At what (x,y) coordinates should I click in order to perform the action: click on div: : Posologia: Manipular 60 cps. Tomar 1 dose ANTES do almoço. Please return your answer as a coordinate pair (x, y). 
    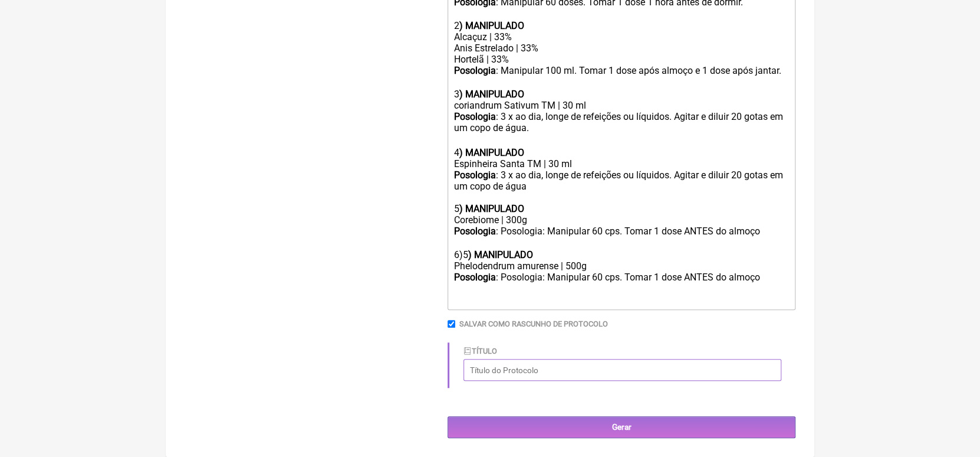
    Looking at the image, I should click on (621, 277).